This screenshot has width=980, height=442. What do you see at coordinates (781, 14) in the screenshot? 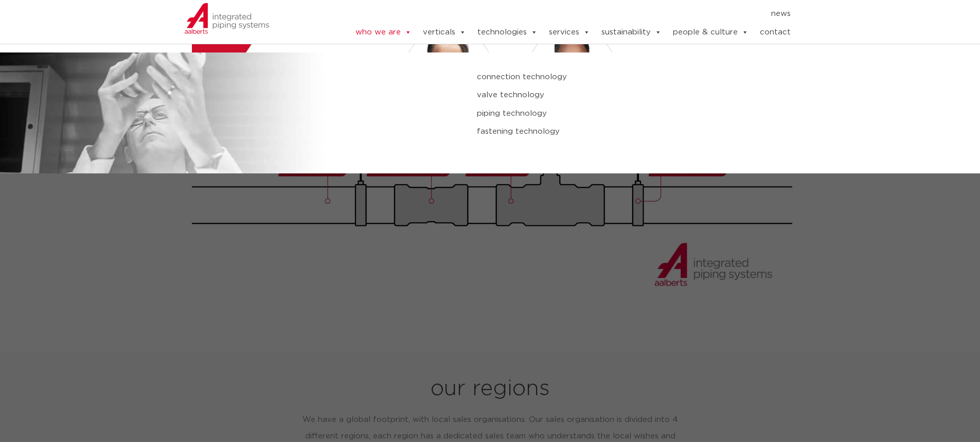
I see `a: news` at bounding box center [781, 14].